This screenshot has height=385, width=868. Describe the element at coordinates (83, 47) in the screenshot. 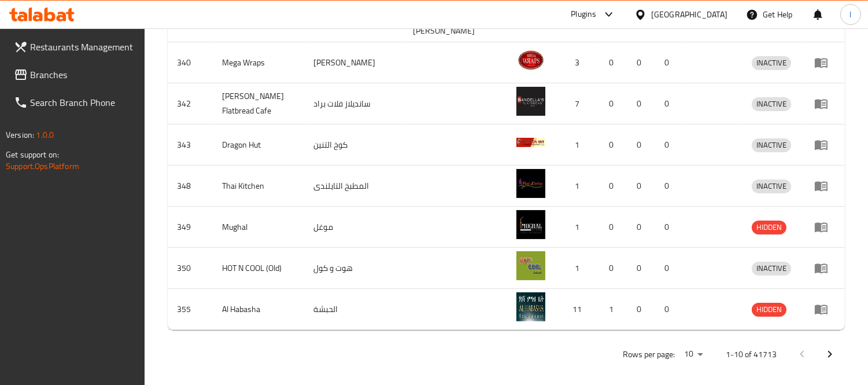

I see `span: Restaurants Management` at that location.